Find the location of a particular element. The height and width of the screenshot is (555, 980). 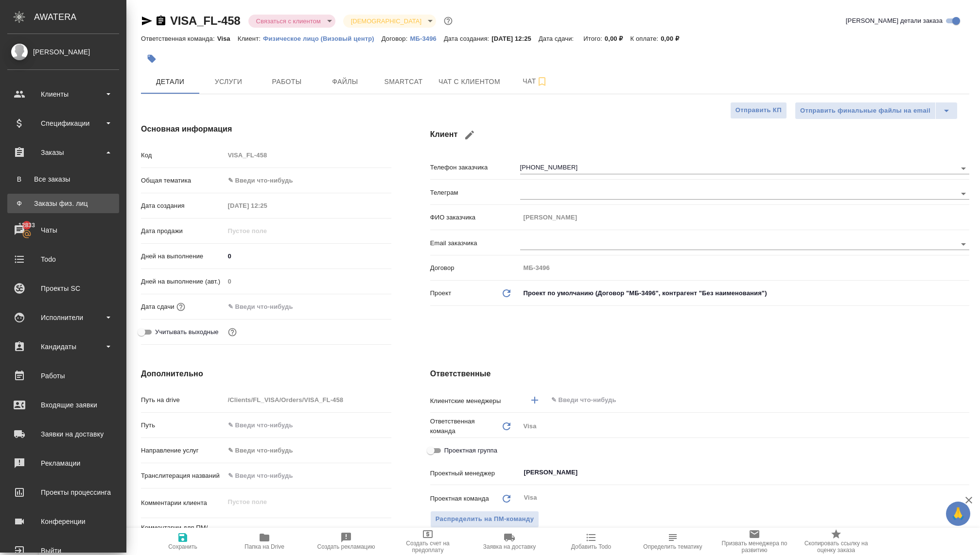

div: Все заказы is located at coordinates (63, 180).